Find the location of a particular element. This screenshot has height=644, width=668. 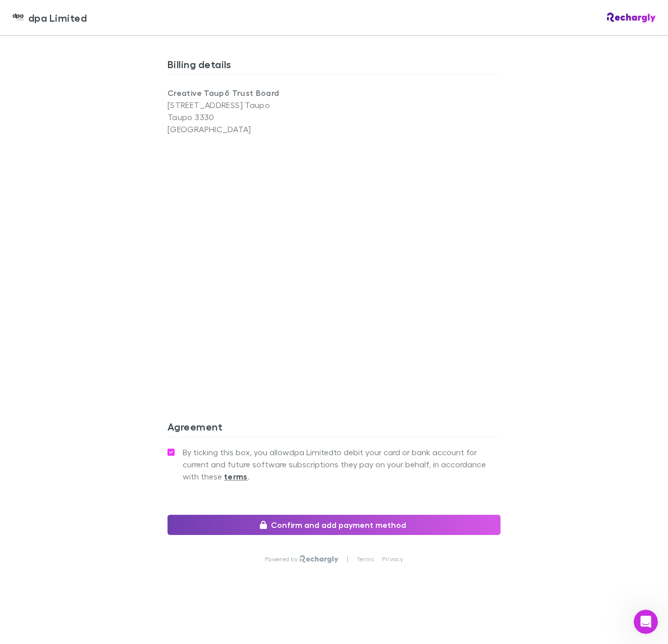

p: Terms is located at coordinates (365, 559).